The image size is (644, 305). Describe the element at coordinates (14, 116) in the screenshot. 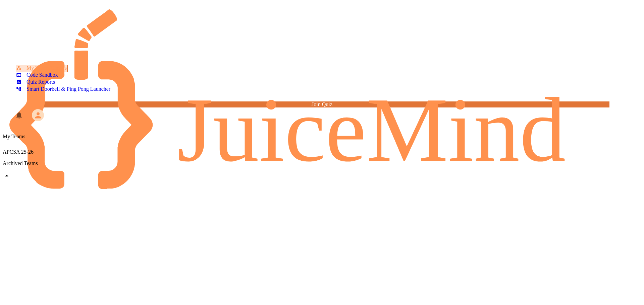

I see `div: My Notifications` at that location.